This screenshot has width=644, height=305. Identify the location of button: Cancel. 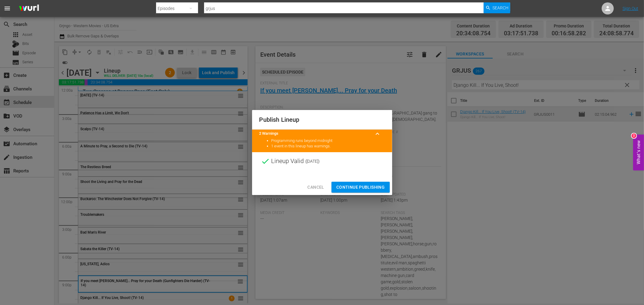
(315, 188).